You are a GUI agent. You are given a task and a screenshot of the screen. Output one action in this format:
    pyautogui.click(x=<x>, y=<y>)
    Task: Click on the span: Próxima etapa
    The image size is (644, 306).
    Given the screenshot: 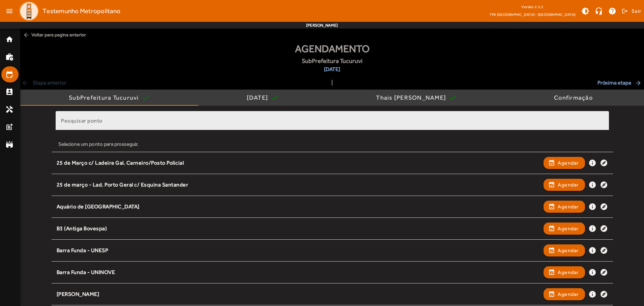 What is the action you would take?
    pyautogui.click(x=620, y=83)
    